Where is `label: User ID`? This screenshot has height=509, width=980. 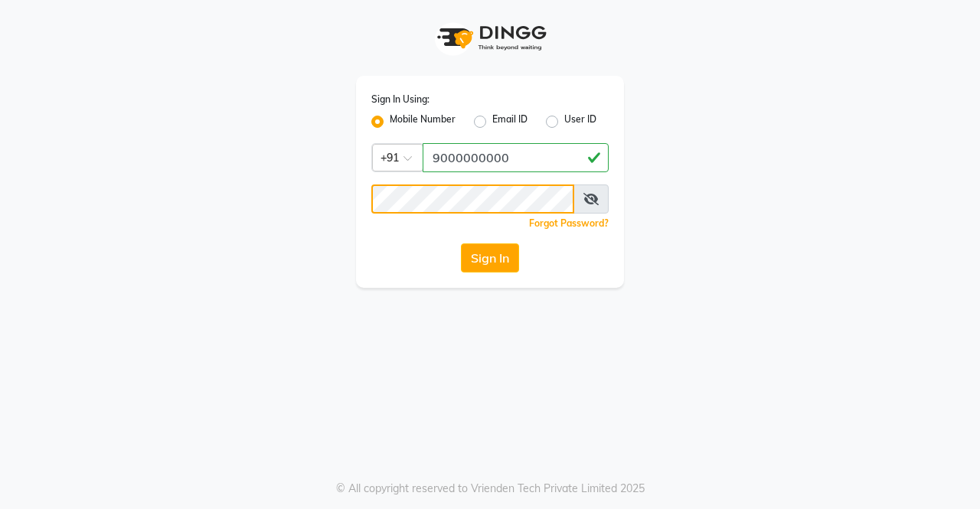
label: User ID is located at coordinates (581, 122).